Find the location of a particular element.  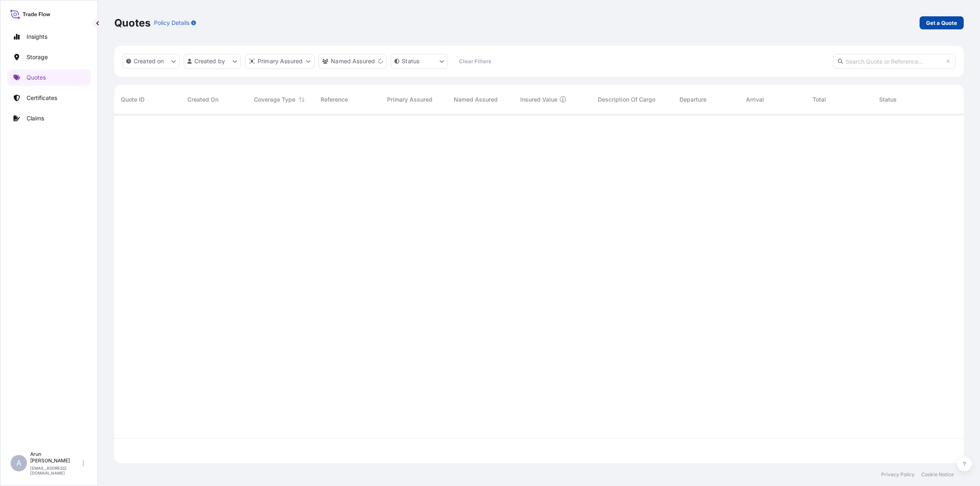

span: Insured Value is located at coordinates (539, 99).